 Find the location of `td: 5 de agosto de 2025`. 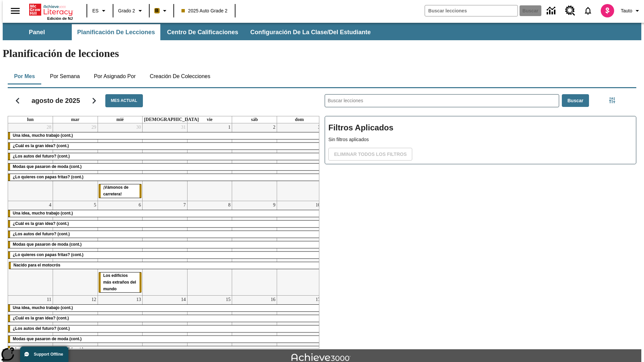

td: 5 de agosto de 2025 is located at coordinates (75, 248).